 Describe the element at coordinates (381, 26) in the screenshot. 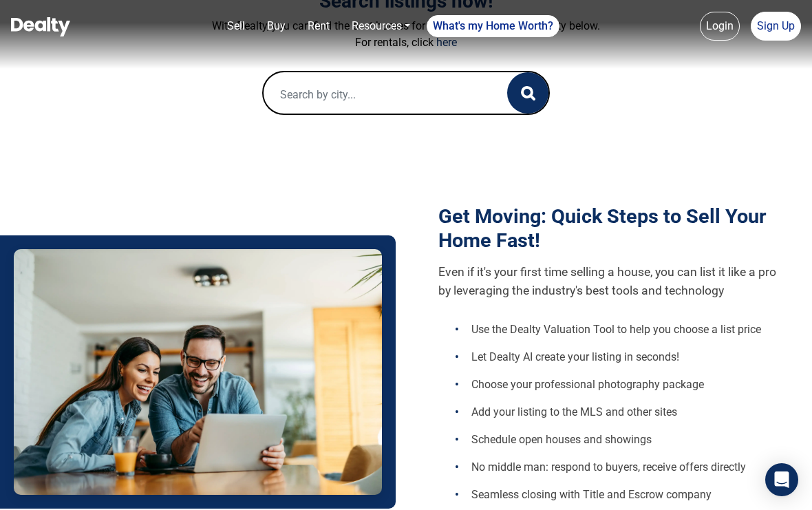

I see `a: Resources` at that location.